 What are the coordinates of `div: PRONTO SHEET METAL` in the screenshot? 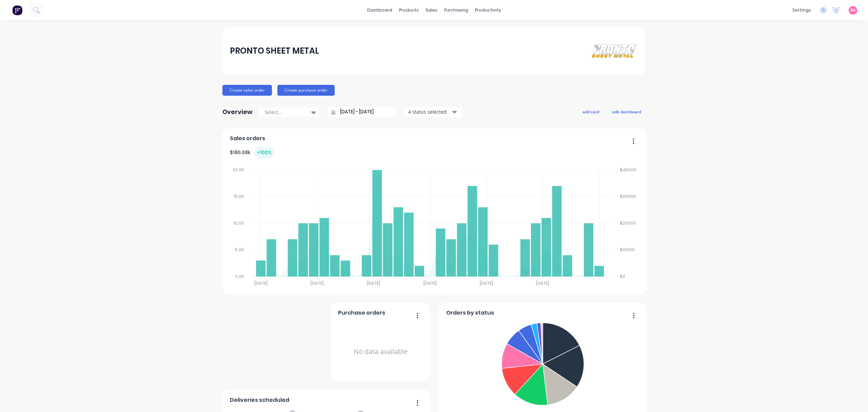 It's located at (274, 51).